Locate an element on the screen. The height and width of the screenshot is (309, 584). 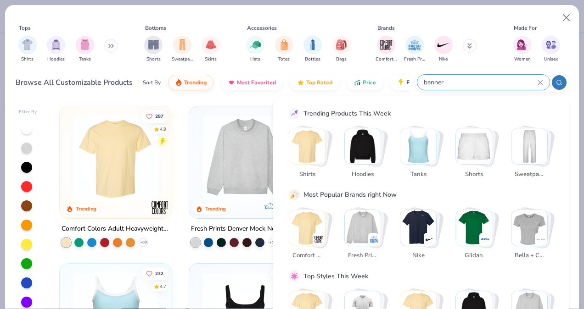
button: Close is located at coordinates (566, 18).